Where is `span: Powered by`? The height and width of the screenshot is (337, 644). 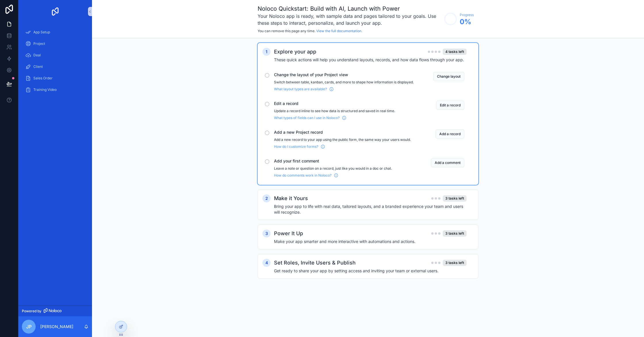
span: Powered by is located at coordinates (32, 311).